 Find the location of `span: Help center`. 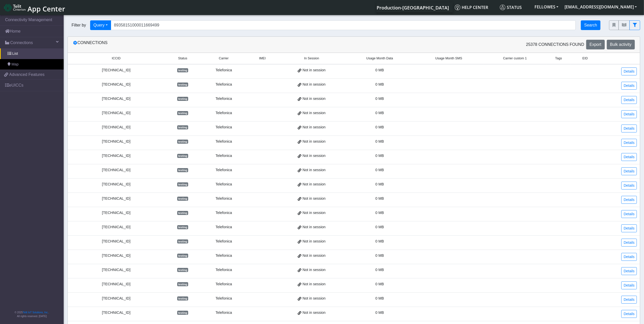

span: Help center is located at coordinates (471, 7).